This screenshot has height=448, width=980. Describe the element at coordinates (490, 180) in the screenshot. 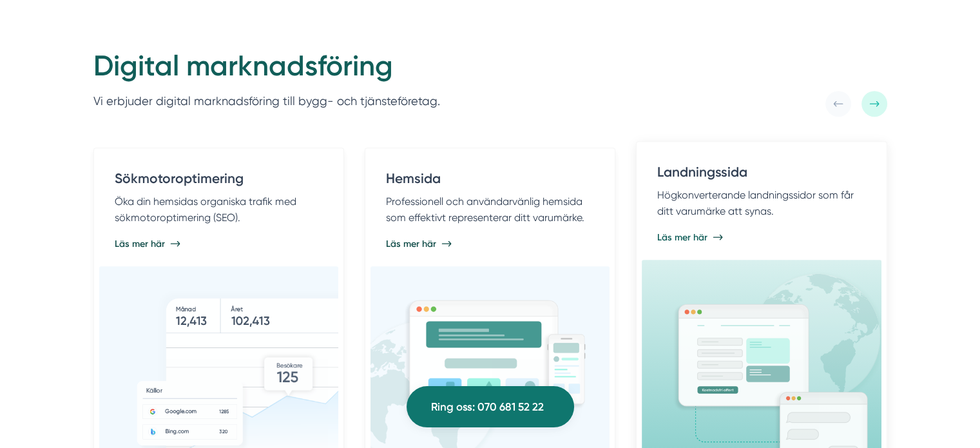

I see `h4: Hemsida` at that location.